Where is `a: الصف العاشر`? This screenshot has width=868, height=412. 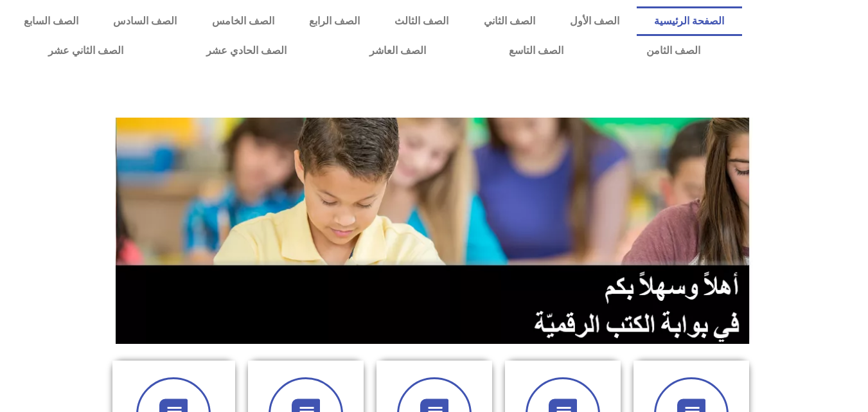
a: الصف العاشر is located at coordinates (397, 51).